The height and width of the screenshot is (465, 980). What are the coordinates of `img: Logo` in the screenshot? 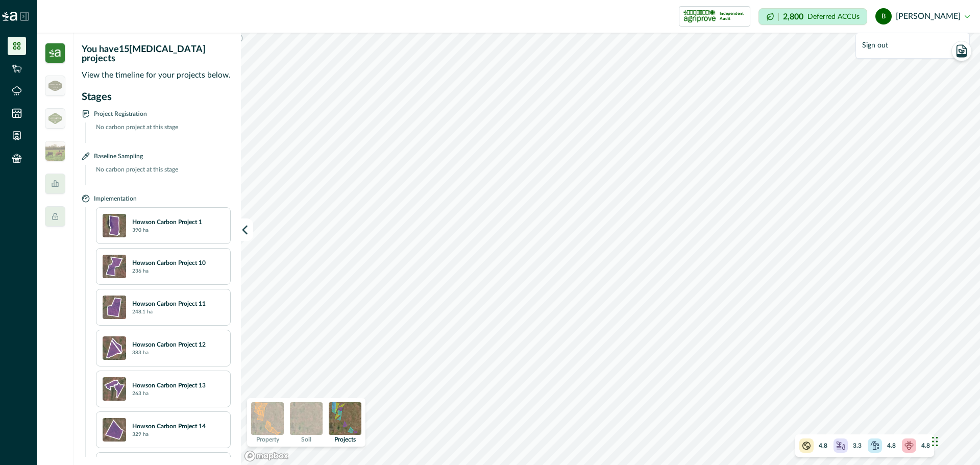 It's located at (10, 16).